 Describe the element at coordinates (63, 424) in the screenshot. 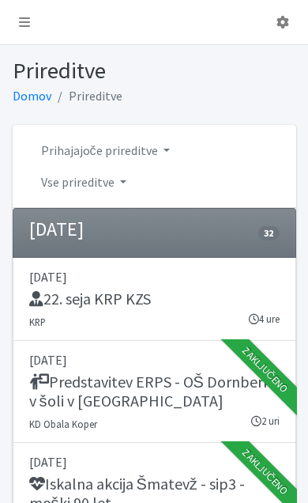

I see `small: KD Obala Koper` at that location.